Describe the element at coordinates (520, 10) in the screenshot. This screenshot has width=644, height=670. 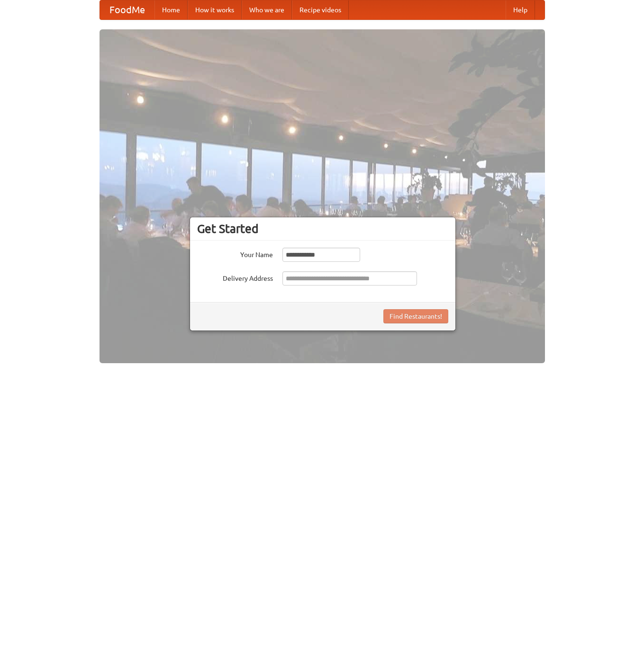
I see `a: Help` at that location.